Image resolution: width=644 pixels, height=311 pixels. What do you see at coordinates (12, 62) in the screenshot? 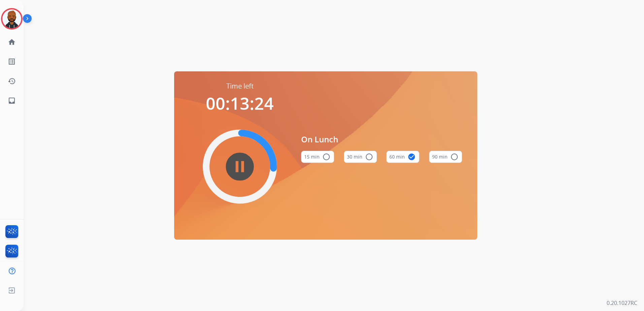
I see `mat-icon: list_alt` at bounding box center [12, 62].